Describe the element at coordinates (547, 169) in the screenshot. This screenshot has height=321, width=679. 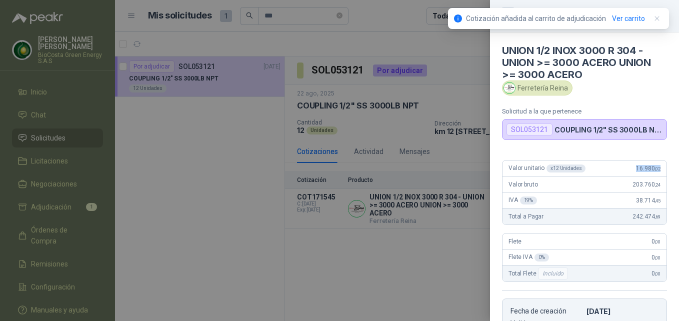
I see `span: Valor unitario` at that location.